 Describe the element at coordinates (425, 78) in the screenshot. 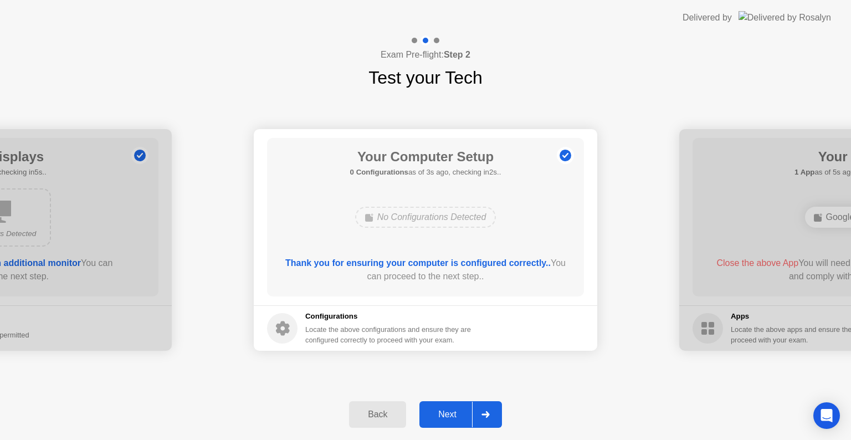

I see `h1: Test your Tech` at that location.